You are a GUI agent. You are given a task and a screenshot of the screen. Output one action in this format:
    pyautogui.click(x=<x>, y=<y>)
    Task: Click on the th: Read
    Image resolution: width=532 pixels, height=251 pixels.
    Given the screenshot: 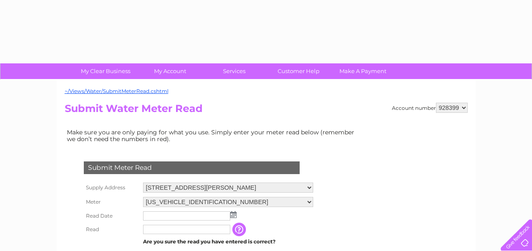 What is the action you would take?
    pyautogui.click(x=111, y=230)
    